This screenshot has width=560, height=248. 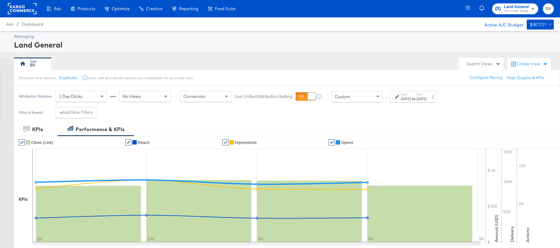 I want to click on button: Configure Pacing, so click(x=486, y=78).